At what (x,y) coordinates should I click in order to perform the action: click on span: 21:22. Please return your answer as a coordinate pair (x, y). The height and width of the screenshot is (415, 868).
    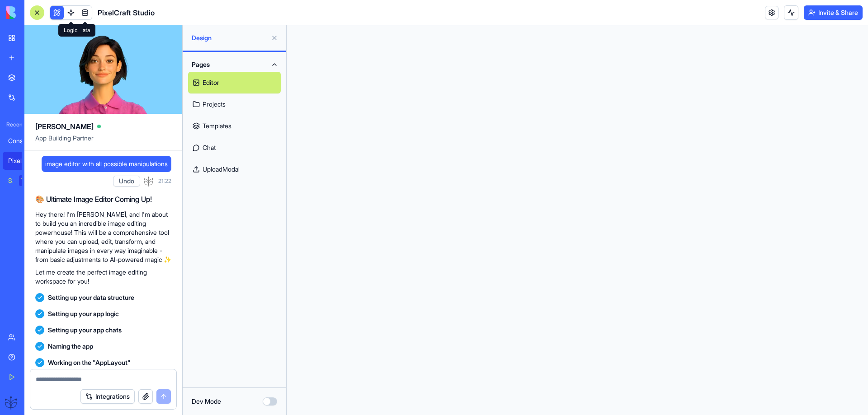
    Looking at the image, I should click on (165, 181).